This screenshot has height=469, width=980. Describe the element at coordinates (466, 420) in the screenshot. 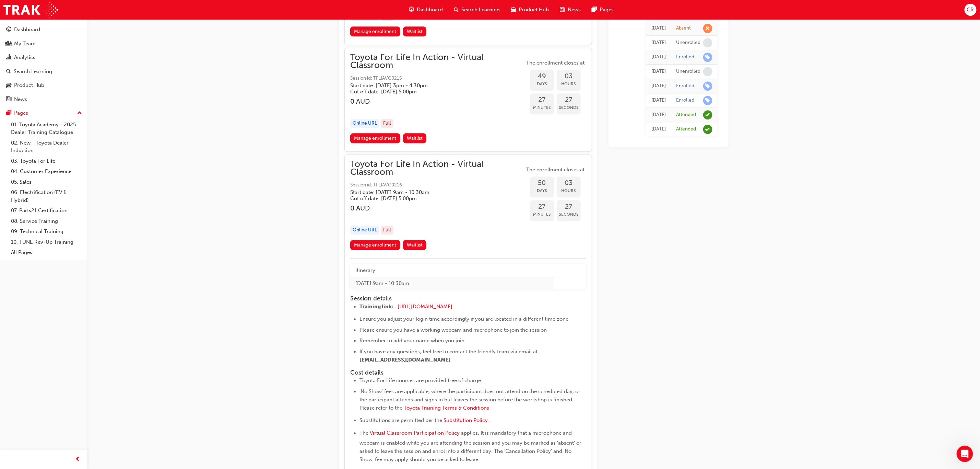

I see `a: Substitution Policy.` at that location.